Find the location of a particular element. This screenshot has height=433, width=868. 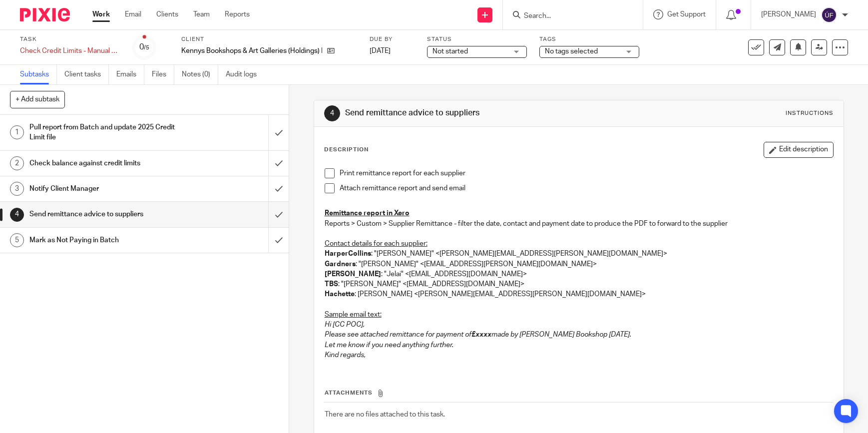

label: Due by is located at coordinates (392, 39).